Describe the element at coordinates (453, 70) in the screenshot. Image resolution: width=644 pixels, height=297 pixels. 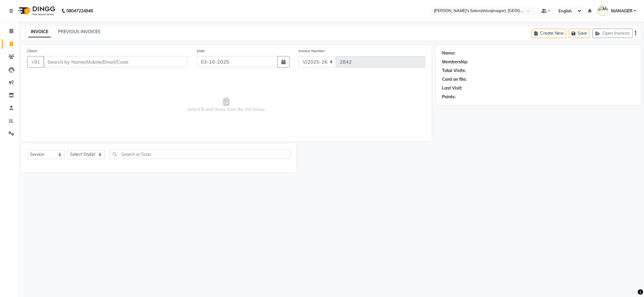
I see `div: Total Visits:` at that location.